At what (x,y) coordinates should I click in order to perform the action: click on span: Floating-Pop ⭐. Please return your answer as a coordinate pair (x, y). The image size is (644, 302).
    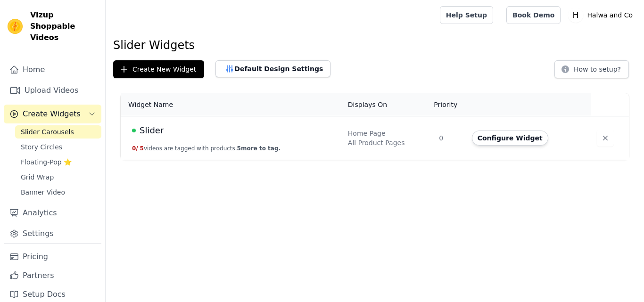
    Looking at the image, I should click on (46, 162).